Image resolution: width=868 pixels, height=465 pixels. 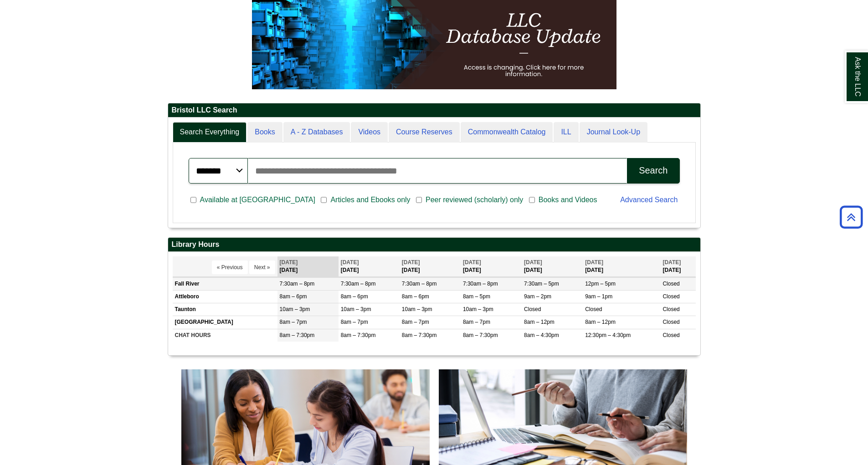 I want to click on span: 9am – 1pm, so click(x=598, y=296).